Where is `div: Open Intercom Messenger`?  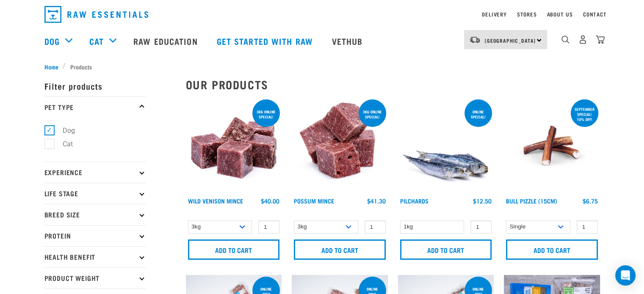 div: Open Intercom Messenger is located at coordinates (626, 276).